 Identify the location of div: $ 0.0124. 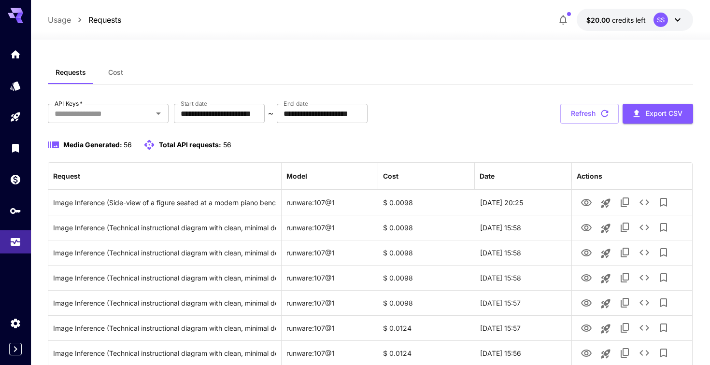
(426, 328).